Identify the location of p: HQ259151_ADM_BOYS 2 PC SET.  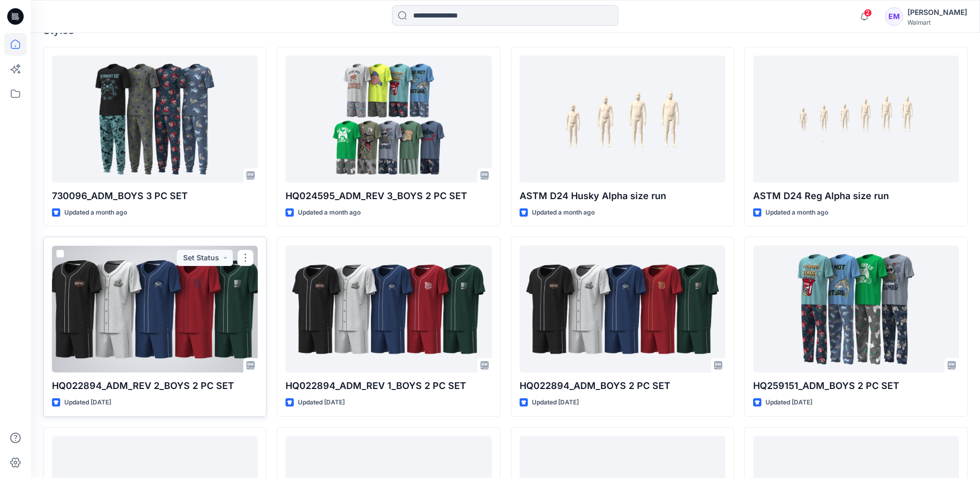
(856, 386).